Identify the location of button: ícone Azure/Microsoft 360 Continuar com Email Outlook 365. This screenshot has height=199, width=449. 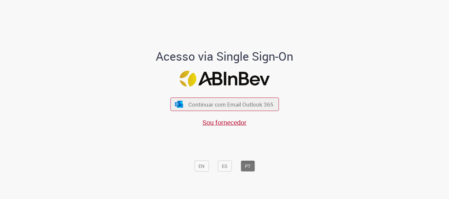
(224, 104).